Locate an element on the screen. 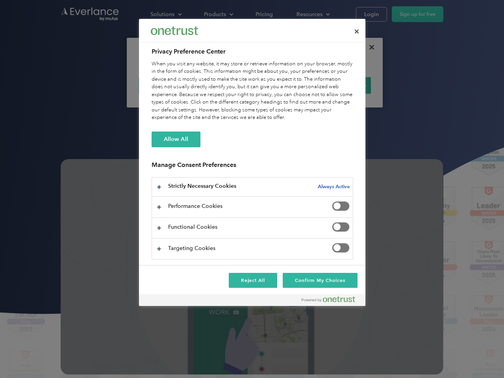  img: Powered by OneTrust Opens in a new Tab is located at coordinates (328, 299).